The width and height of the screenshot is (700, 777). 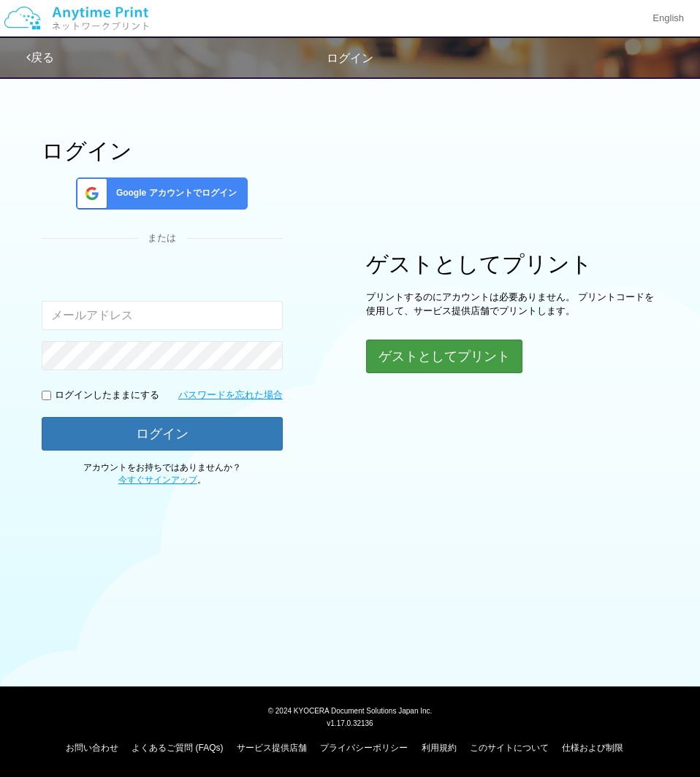 What do you see at coordinates (92, 748) in the screenshot?
I see `a: お問い合わせ` at bounding box center [92, 748].